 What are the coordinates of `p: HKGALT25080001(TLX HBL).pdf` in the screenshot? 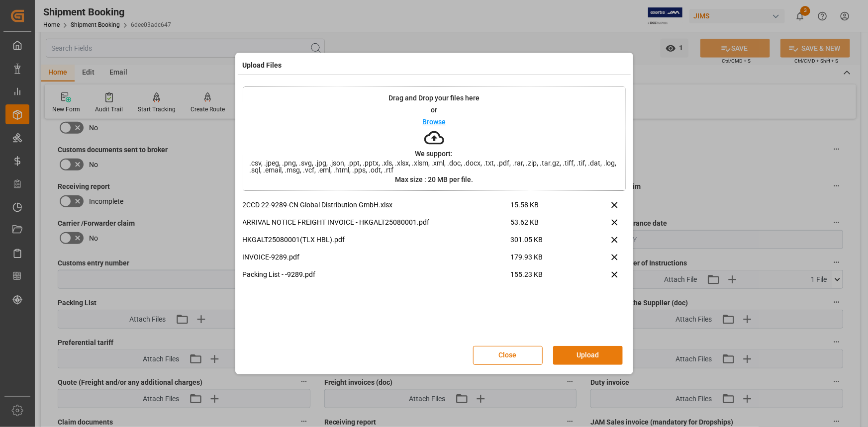 It's located at (376, 240).